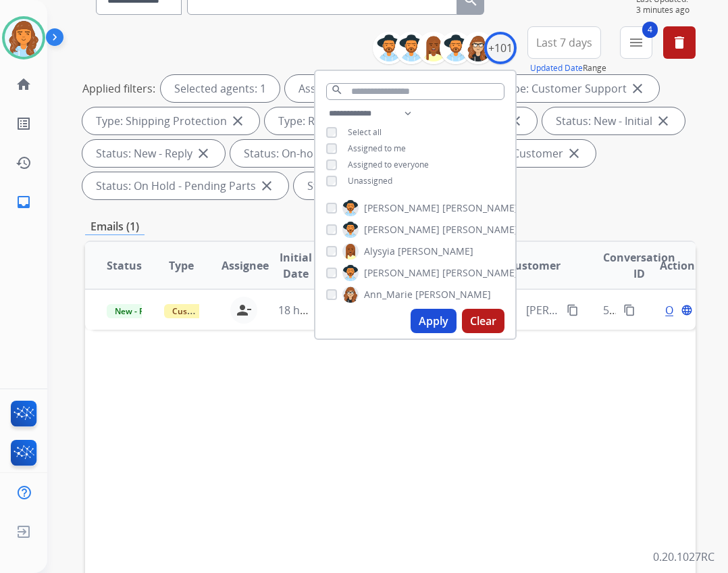  Describe the element at coordinates (296, 265) in the screenshot. I see `span: Initial Date` at that location.